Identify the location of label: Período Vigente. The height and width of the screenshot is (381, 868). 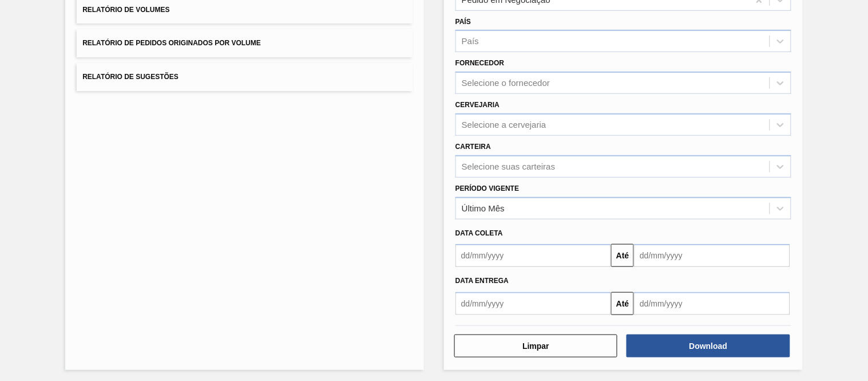
(487, 188).